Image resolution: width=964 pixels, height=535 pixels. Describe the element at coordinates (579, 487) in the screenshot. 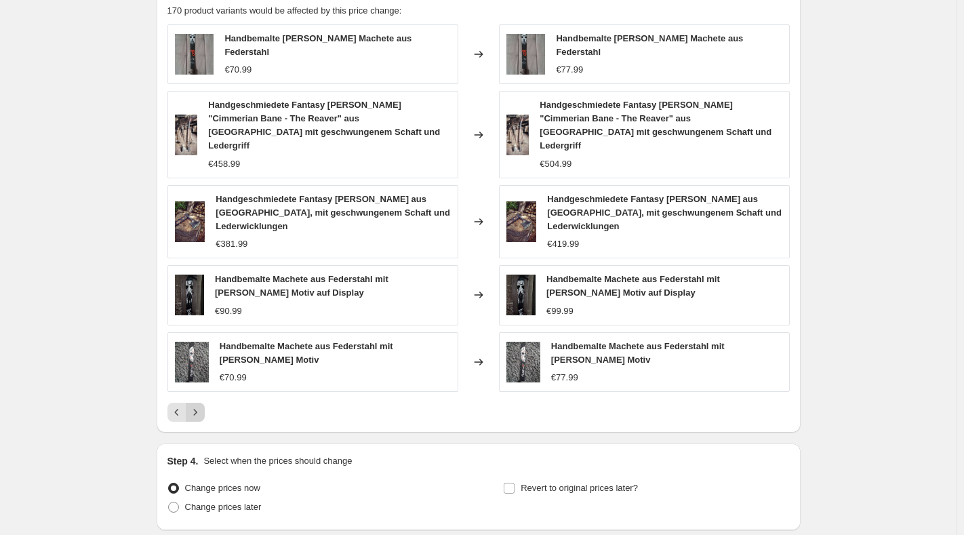

I see `span: Revert to original prices later?` at that location.